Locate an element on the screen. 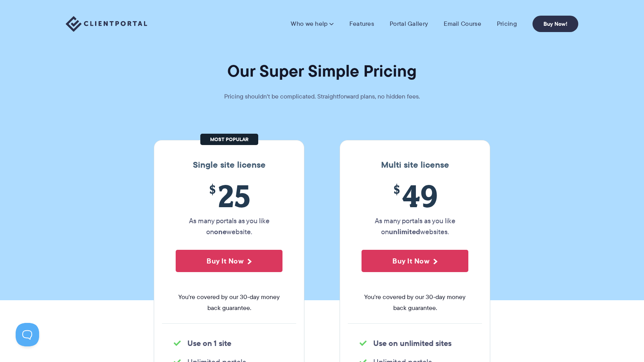  a: Buy Now! is located at coordinates (555, 24).